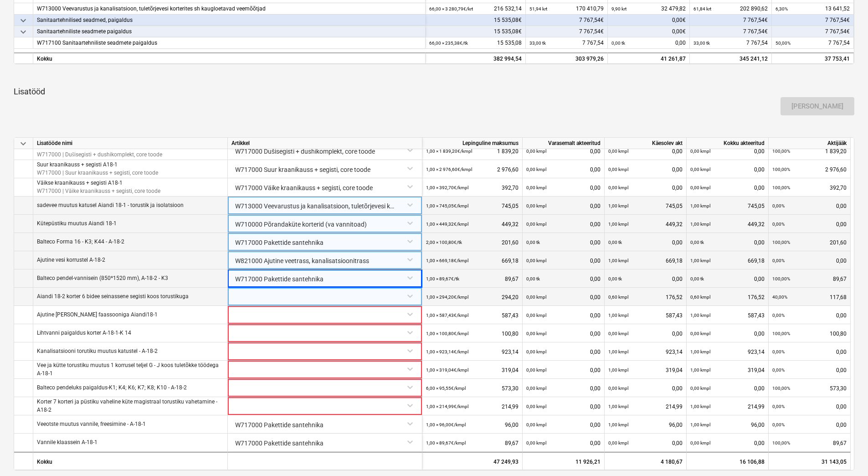 The height and width of the screenshot is (476, 868). What do you see at coordinates (447, 260) in the screenshot?
I see `small: 1,00 × 669,18€ / kmpl` at bounding box center [447, 260].